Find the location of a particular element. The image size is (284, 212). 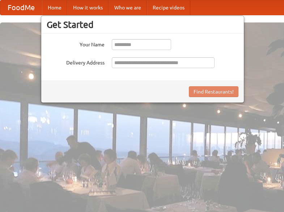

a: Who we are is located at coordinates (128, 8).